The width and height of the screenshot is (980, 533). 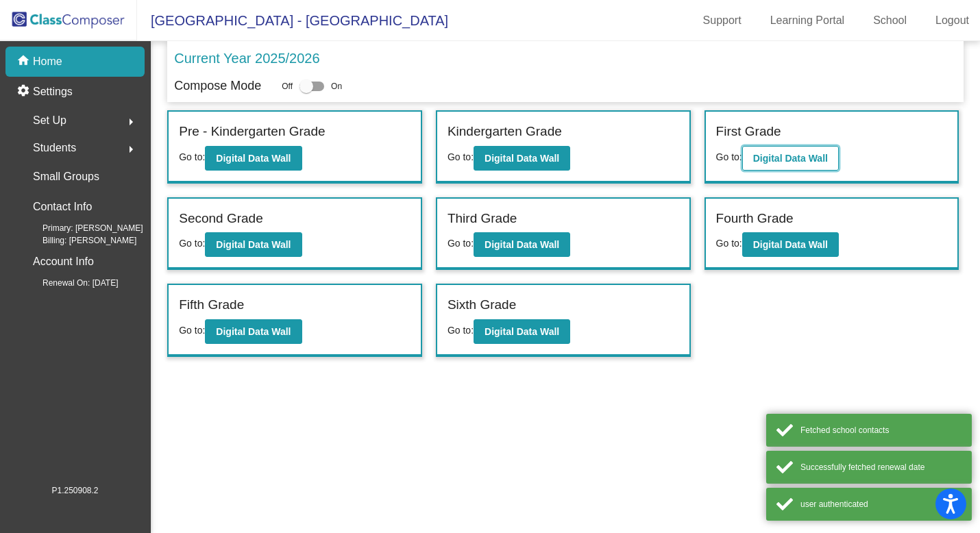 I want to click on label: Fifth Grade, so click(x=211, y=305).